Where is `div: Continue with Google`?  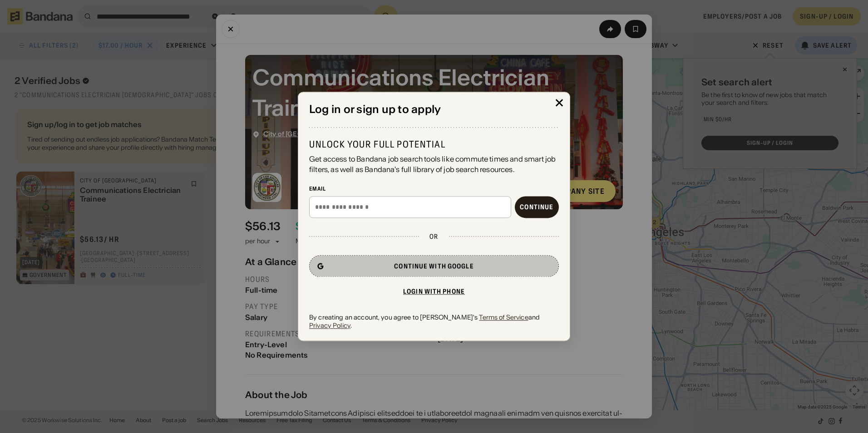
div: Continue with Google is located at coordinates (433, 266).